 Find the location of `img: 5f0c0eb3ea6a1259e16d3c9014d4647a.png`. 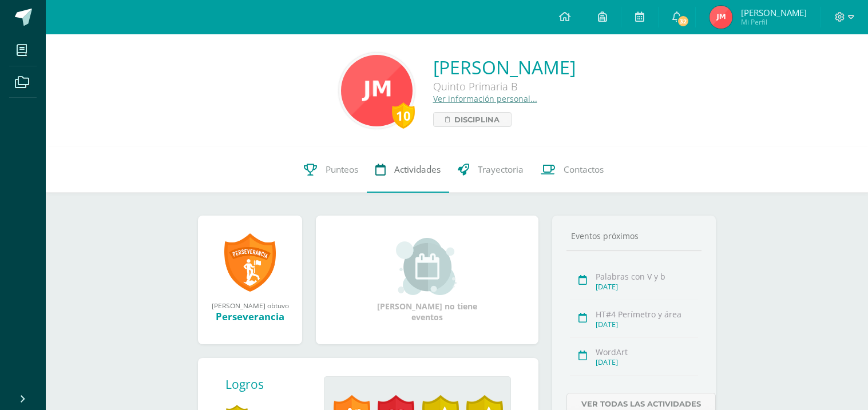

img: 5f0c0eb3ea6a1259e16d3c9014d4647a.png is located at coordinates (721, 17).